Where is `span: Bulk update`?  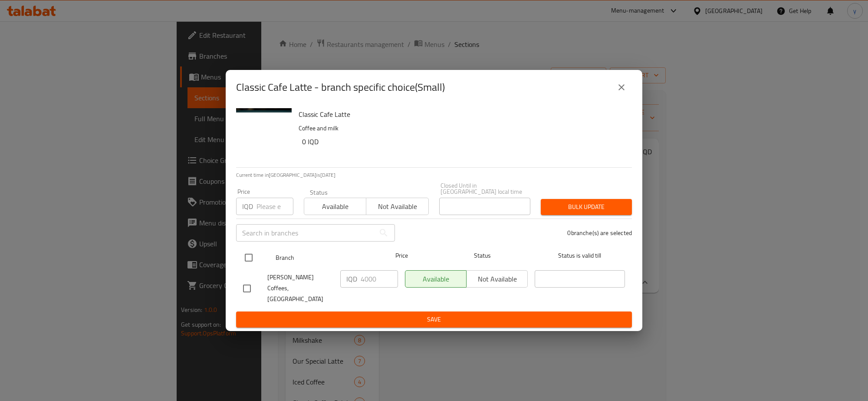
span: Bulk update is located at coordinates (586, 207).